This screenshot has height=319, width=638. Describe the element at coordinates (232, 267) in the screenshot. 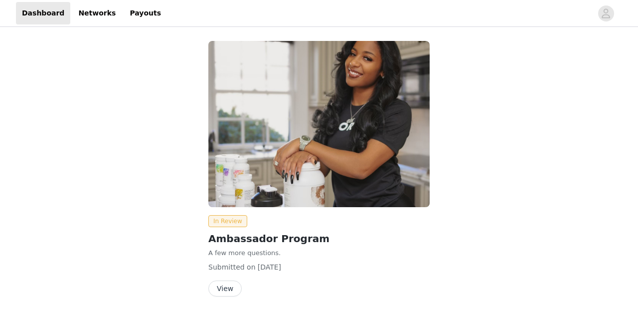

I see `span: Submitted on` at that location.